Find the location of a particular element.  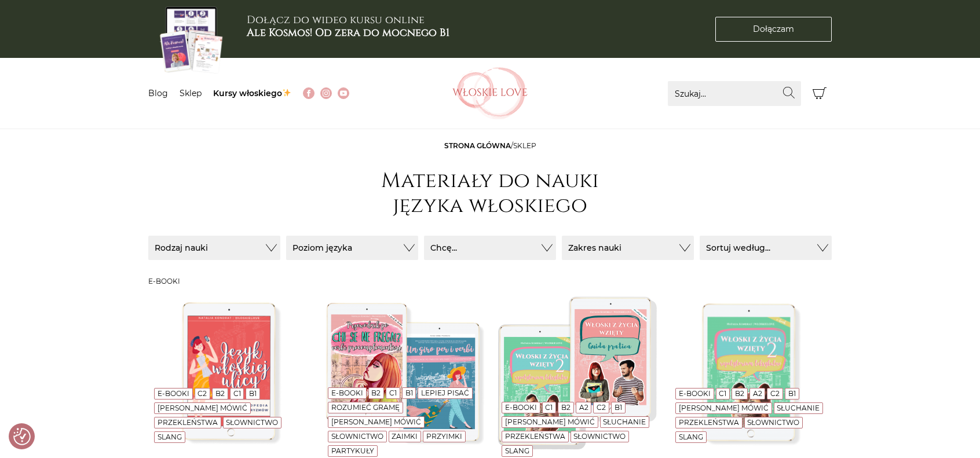

span: sklep is located at coordinates (524, 145).